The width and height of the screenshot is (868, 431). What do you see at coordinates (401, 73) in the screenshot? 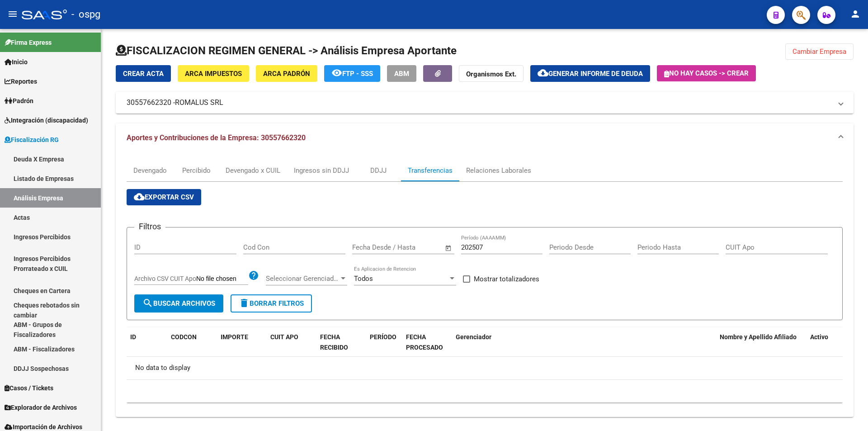
I see `button: ABM` at bounding box center [401, 73].